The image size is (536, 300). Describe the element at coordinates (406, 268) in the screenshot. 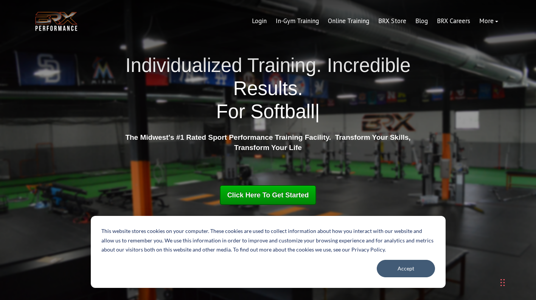

I see `button: Accept` at that location.